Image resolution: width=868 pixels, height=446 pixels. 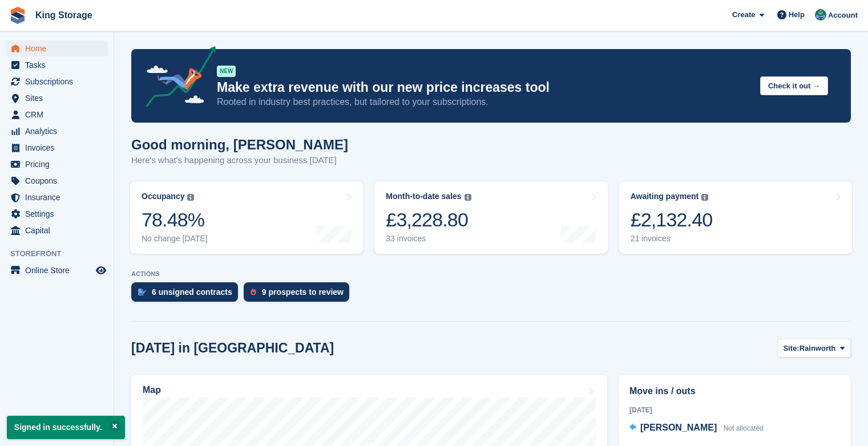 What do you see at coordinates (187, 295) in the screenshot?
I see `a: 6 unsigned contracts` at bounding box center [187, 295].